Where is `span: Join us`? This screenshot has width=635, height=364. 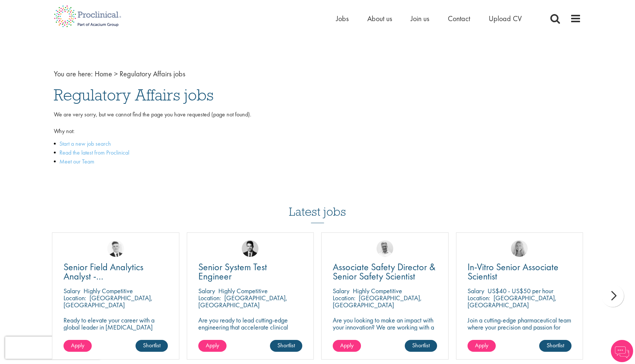 span: Join us is located at coordinates (420, 19).